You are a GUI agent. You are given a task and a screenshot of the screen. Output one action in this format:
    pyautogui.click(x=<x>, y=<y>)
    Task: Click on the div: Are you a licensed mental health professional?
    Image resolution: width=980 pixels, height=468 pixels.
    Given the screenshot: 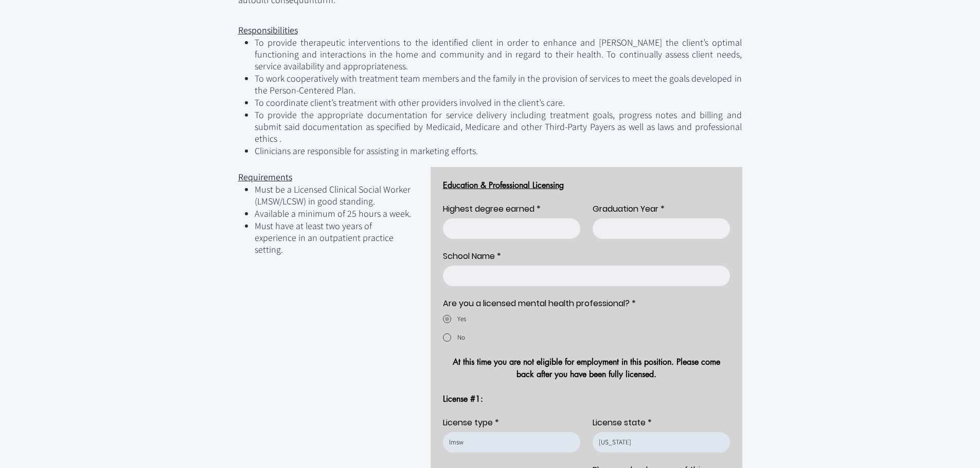 What is the action you would take?
    pyautogui.click(x=539, y=304)
    